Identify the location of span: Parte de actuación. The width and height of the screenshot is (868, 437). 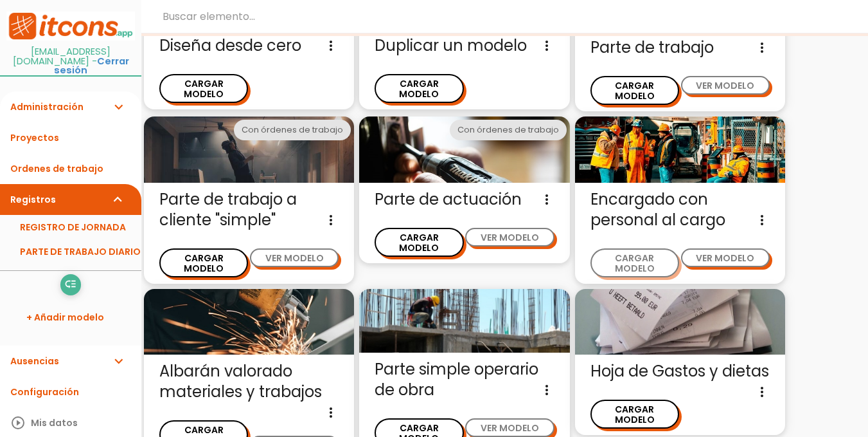
(464, 199).